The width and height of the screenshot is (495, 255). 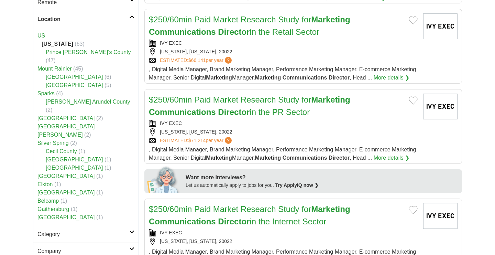 I want to click on a: Sparks, so click(x=46, y=93).